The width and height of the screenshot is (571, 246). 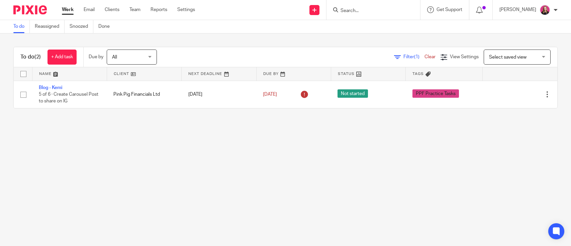 What do you see at coordinates (96, 57) in the screenshot?
I see `p: Due by` at bounding box center [96, 57].